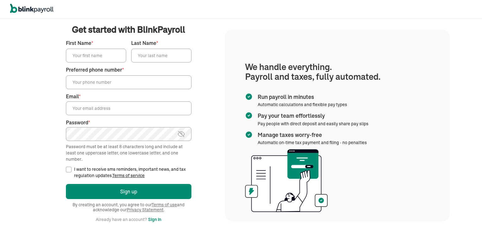 The width and height of the screenshot is (482, 232). What do you see at coordinates (161, 43) in the screenshot?
I see `label: Last Name` at bounding box center [161, 43].